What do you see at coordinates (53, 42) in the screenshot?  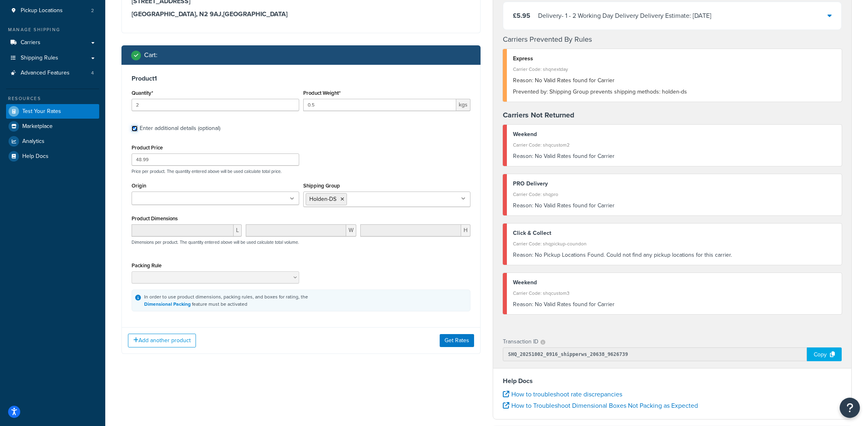 I see `li: Carriers` at bounding box center [53, 42].